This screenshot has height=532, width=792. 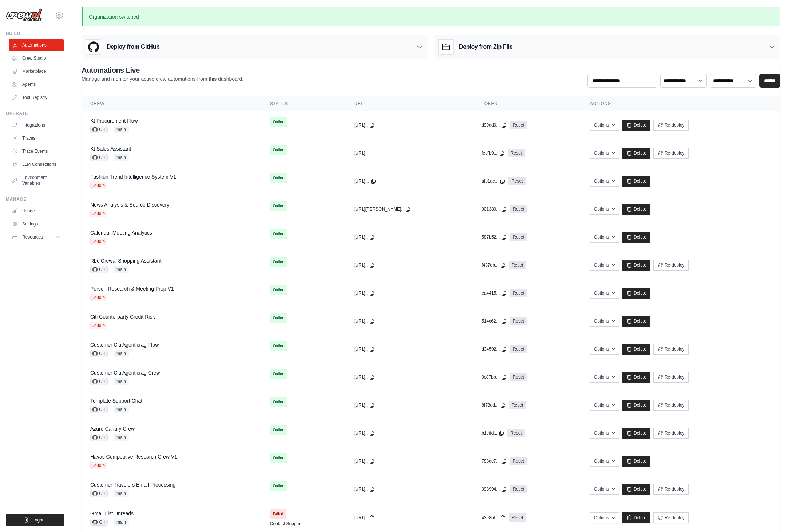 What do you see at coordinates (36, 84) in the screenshot?
I see `a: Agents` at bounding box center [36, 84].